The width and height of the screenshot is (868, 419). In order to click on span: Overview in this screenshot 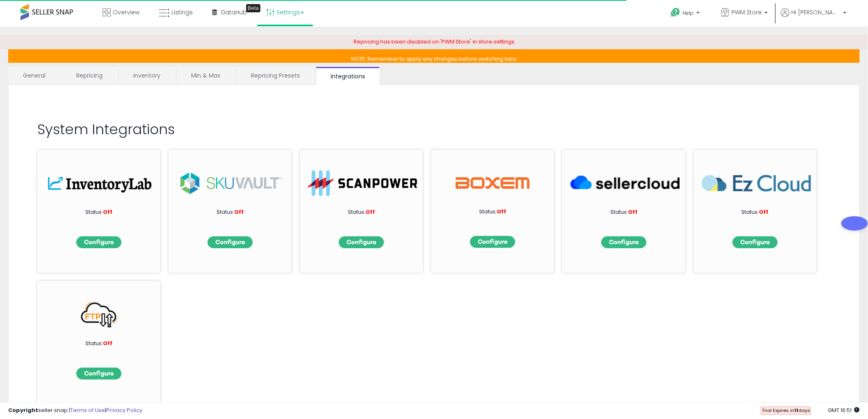, I will do `click(126, 13)`.